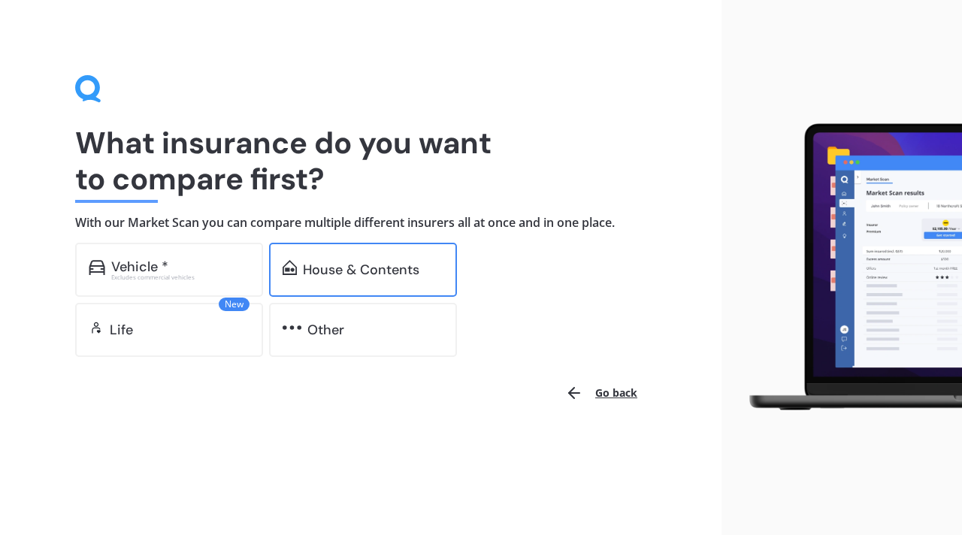 The height and width of the screenshot is (535, 962). What do you see at coordinates (601, 393) in the screenshot?
I see `button: Go back` at bounding box center [601, 393].